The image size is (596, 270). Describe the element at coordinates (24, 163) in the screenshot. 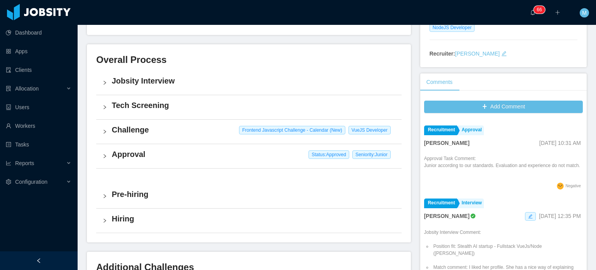

I see `span: Reports` at that location.